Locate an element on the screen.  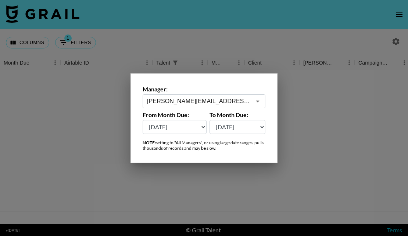
button: Open is located at coordinates (257, 101).